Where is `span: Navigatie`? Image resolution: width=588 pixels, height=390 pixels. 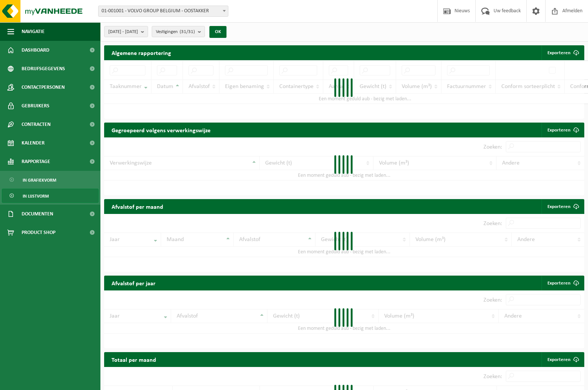 span: Navigatie is located at coordinates (33, 32).